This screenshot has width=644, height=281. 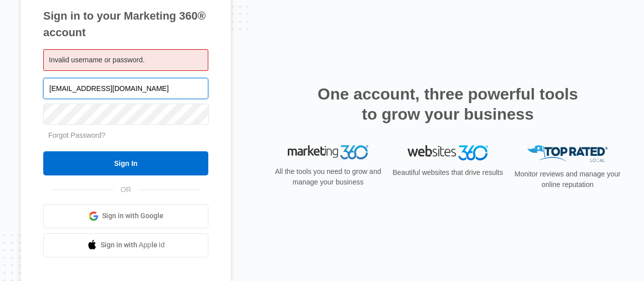 What do you see at coordinates (125, 24) in the screenshot?
I see `h1: Sign in to your Marketing 360® account` at bounding box center [125, 24].